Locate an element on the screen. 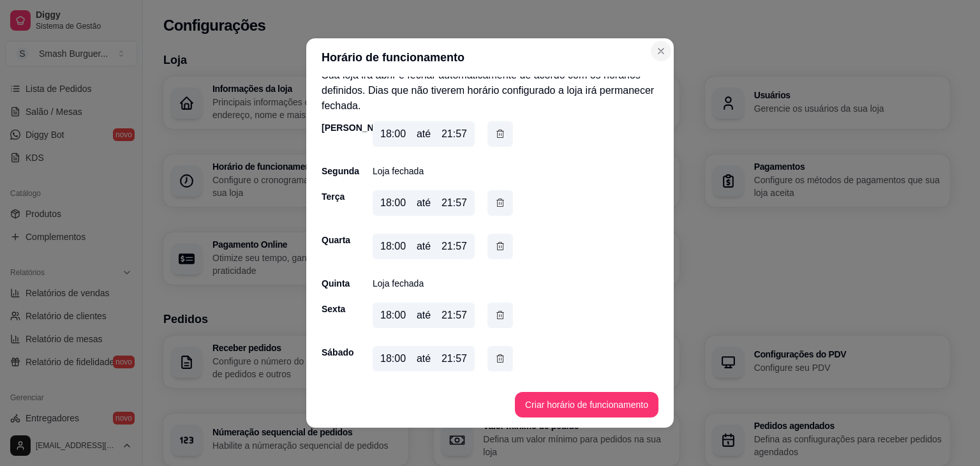 The image size is (980, 466). button: Close is located at coordinates (661, 51).